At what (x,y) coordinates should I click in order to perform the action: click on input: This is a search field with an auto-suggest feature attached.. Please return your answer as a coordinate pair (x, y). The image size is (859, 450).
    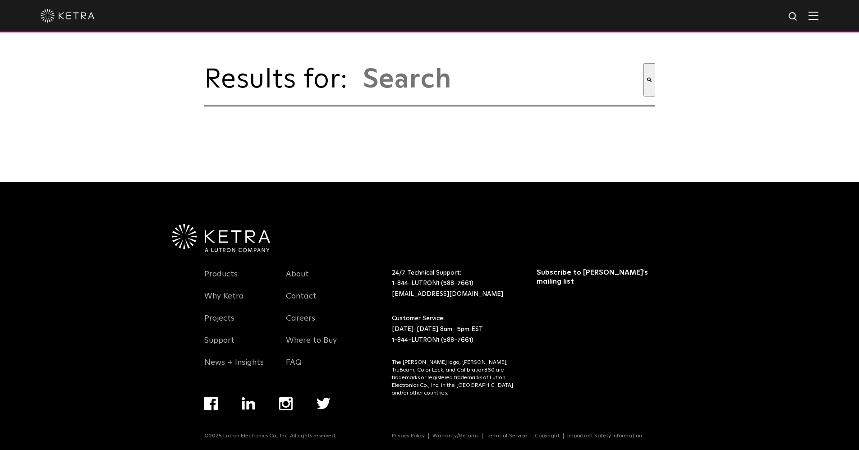
    Looking at the image, I should click on (503, 80).